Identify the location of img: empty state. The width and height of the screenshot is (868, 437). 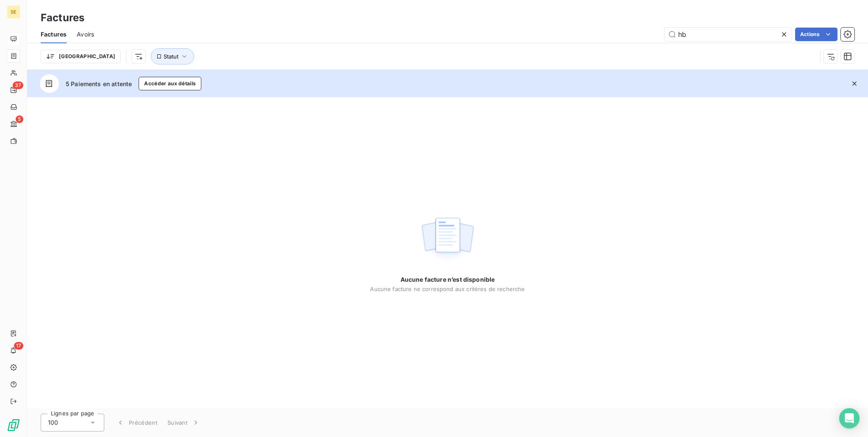
(447, 240).